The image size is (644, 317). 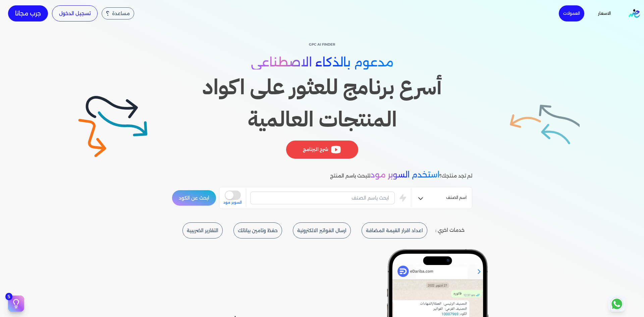 I want to click on span: استخدم السوبر مود, so click(x=405, y=175).